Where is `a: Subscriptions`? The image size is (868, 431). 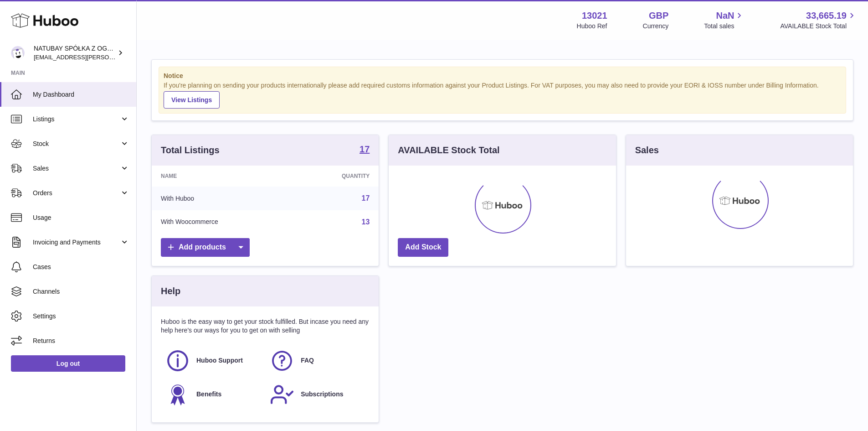 a: Subscriptions is located at coordinates (317, 394).